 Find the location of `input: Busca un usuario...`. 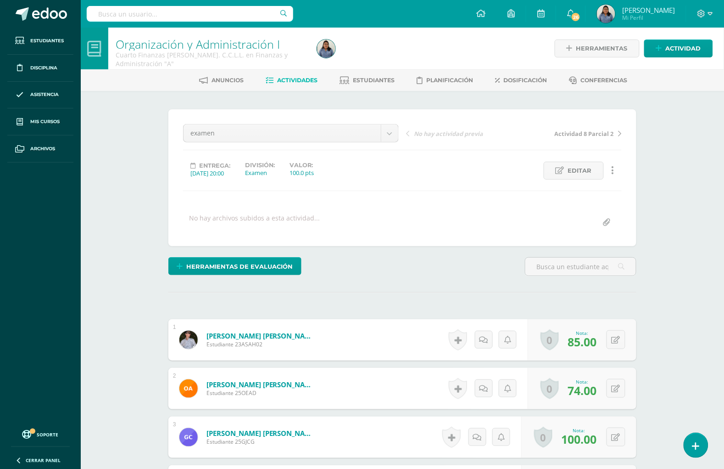

input: Busca un usuario... is located at coordinates (190, 14).